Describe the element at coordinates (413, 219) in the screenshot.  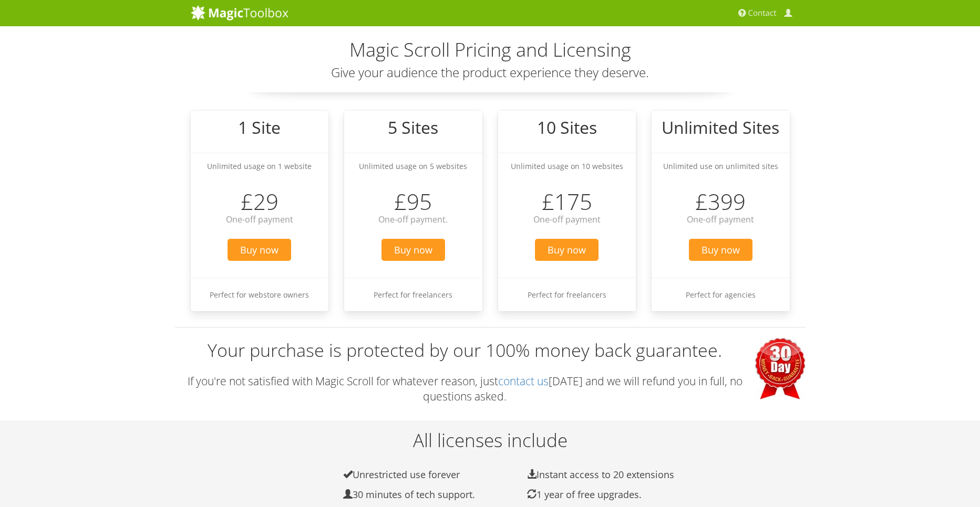
I see `span: One-off payment.` at that location.